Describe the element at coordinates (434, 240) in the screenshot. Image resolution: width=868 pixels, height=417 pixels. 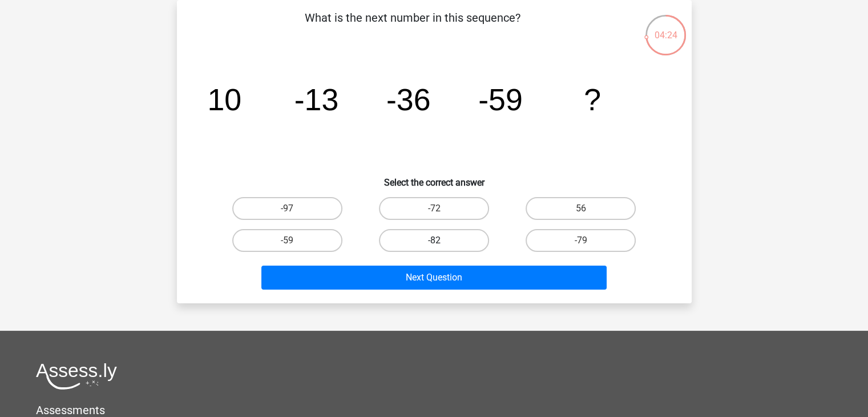
I see `label: -82` at that location.